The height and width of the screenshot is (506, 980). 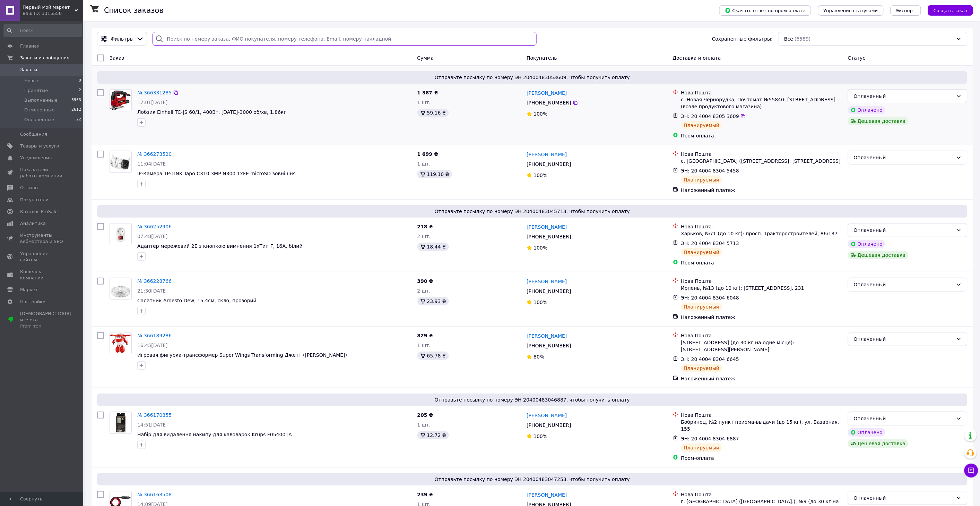 I want to click on span: 80%, so click(x=539, y=357).